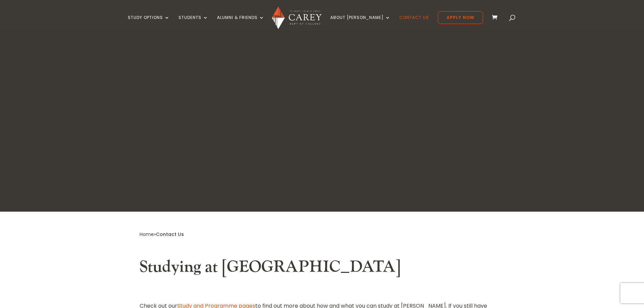  What do you see at coordinates (149, 23) in the screenshot?
I see `a: Study Options` at bounding box center [149, 23].